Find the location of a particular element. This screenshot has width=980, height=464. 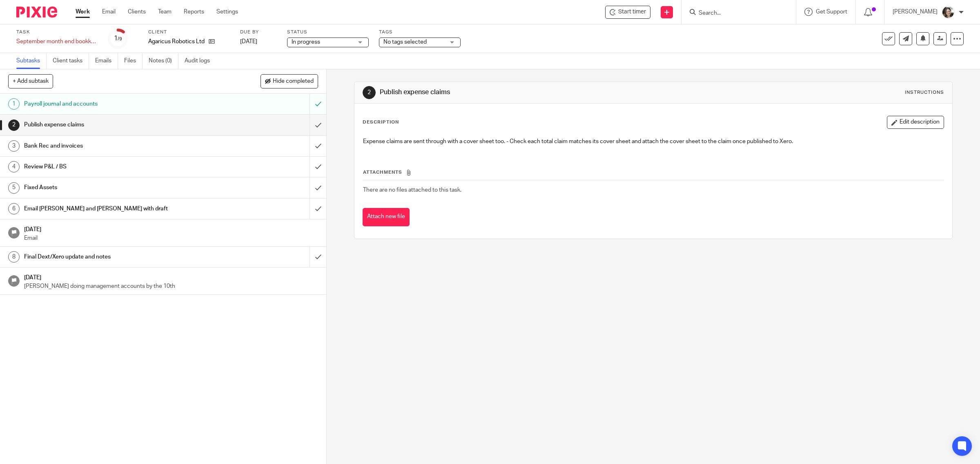

div: Instructions is located at coordinates (924, 92).